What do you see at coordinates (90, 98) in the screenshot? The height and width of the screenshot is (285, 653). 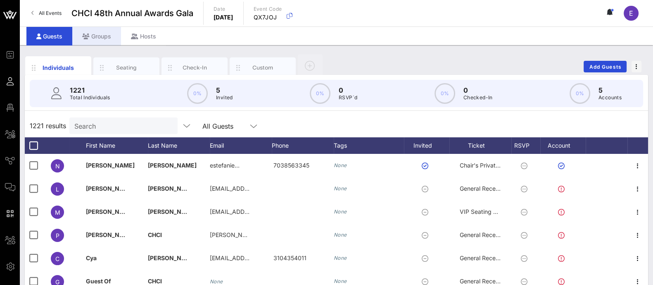 I see `p: Total Individuals` at bounding box center [90, 98].